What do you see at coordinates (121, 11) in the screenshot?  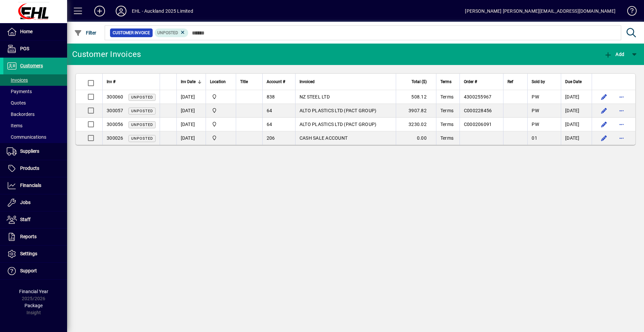 I see `button: Profile` at bounding box center [121, 11].